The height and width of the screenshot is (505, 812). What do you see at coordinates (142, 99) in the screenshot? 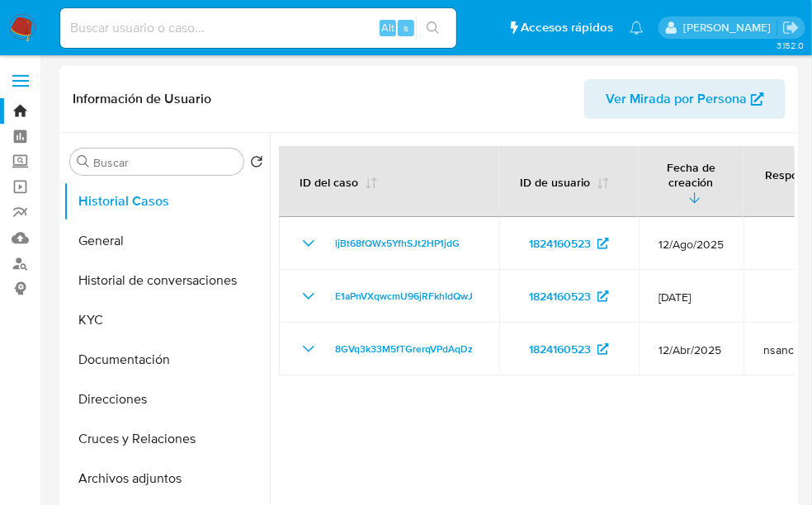
I see `h1: Información de Usuario` at bounding box center [142, 99].